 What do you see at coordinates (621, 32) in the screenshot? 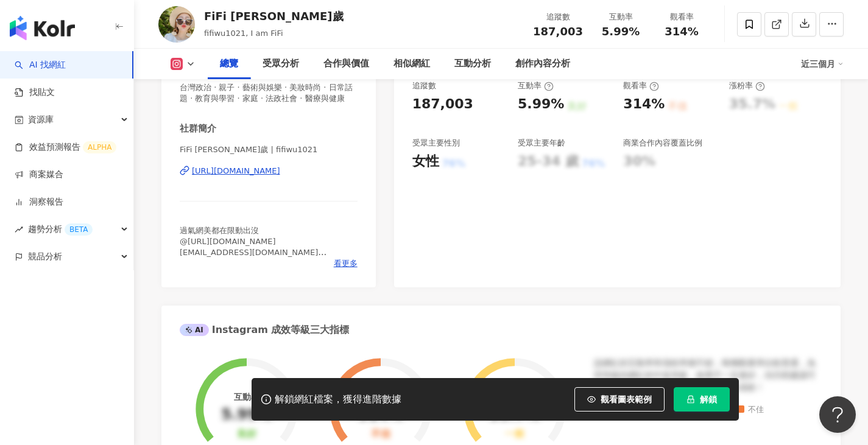
I see `span: 5.99%` at bounding box center [621, 32].